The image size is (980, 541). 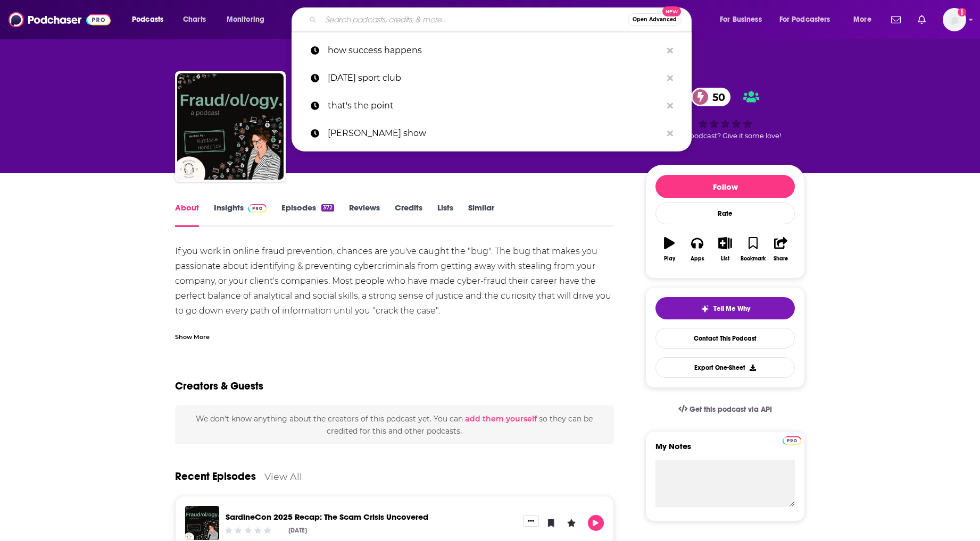 What do you see at coordinates (308, 215) in the screenshot?
I see `a: Episodes372` at bounding box center [308, 215].